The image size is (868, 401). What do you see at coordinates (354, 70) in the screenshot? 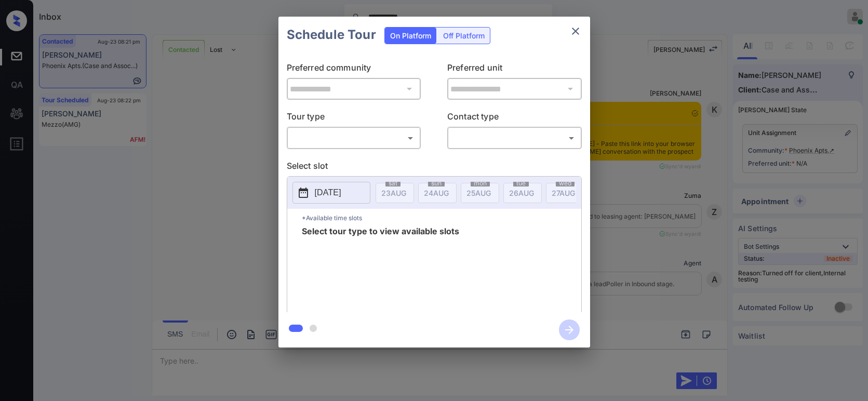
I see `p: Preferred community` at bounding box center [354, 70].